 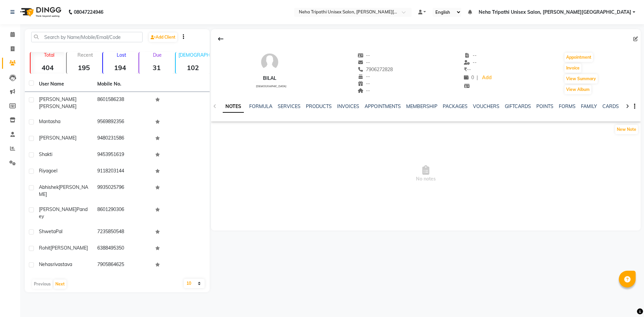 I want to click on strong: 404, so click(x=48, y=67).